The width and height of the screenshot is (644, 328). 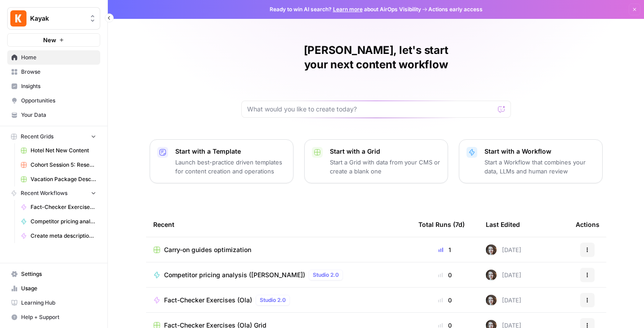 What do you see at coordinates (385, 151) in the screenshot?
I see `p: Start with a Grid` at bounding box center [385, 151].